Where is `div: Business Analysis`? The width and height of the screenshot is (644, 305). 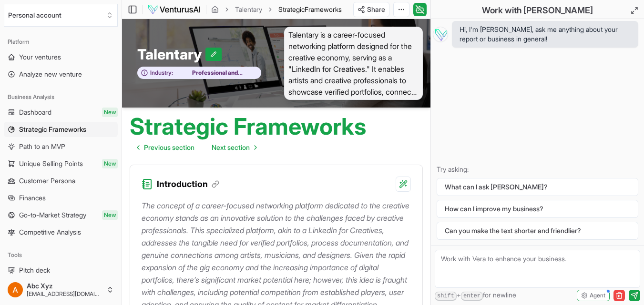 div: Business Analysis is located at coordinates (61, 97).